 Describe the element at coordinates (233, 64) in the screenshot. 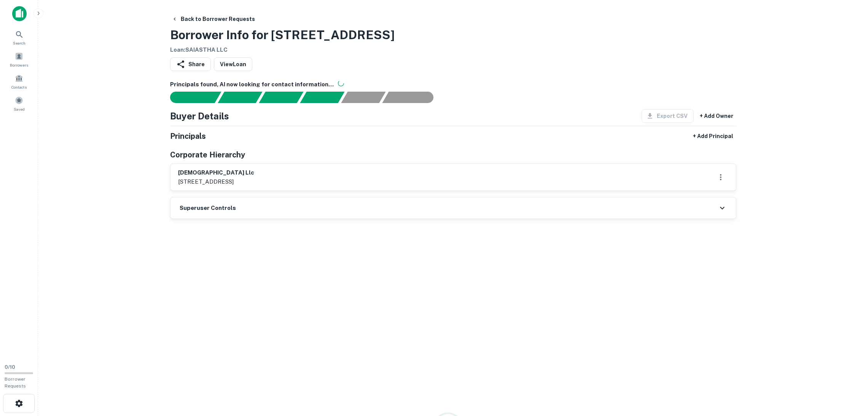

I see `a: ViewLoan` at that location.